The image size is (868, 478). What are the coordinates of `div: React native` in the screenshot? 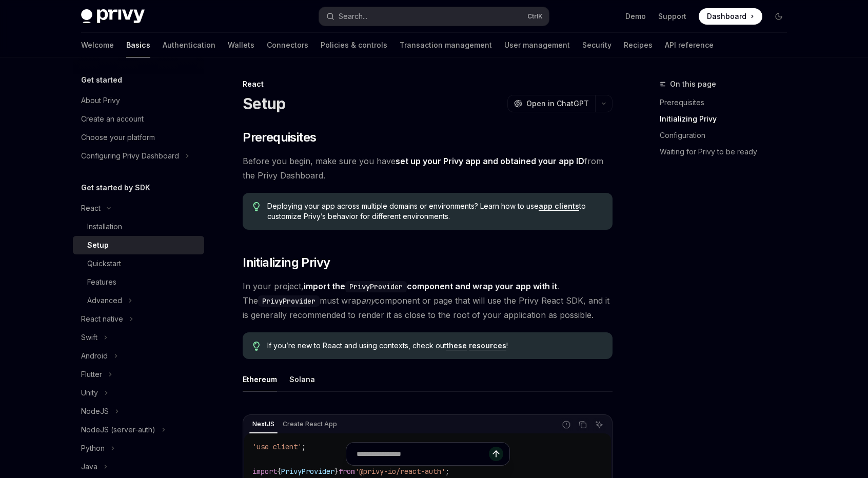 It's located at (102, 319).